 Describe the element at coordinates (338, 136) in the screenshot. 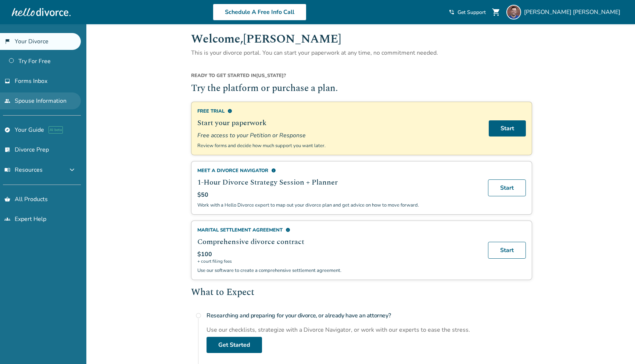

I see `span: Free access to your Petition or Response` at that location.